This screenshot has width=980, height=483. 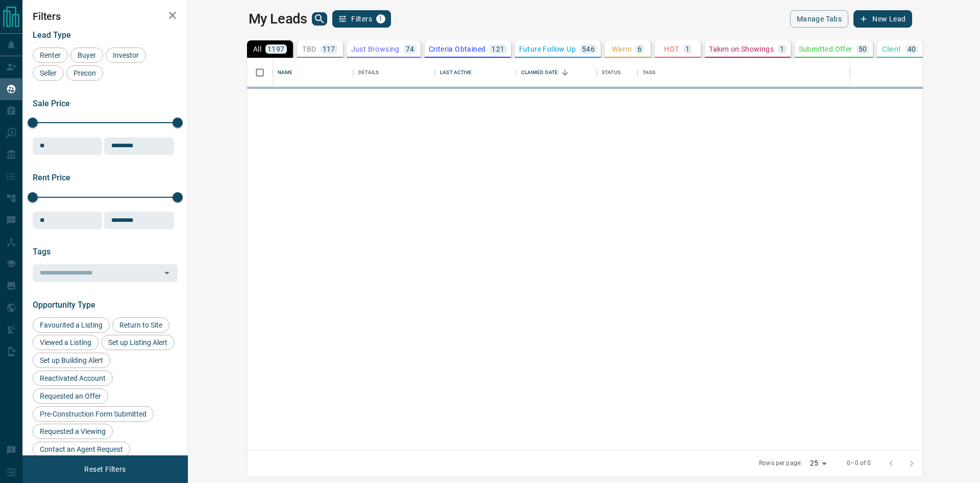 What do you see at coordinates (276, 49) in the screenshot?
I see `p: 1197` at bounding box center [276, 49].